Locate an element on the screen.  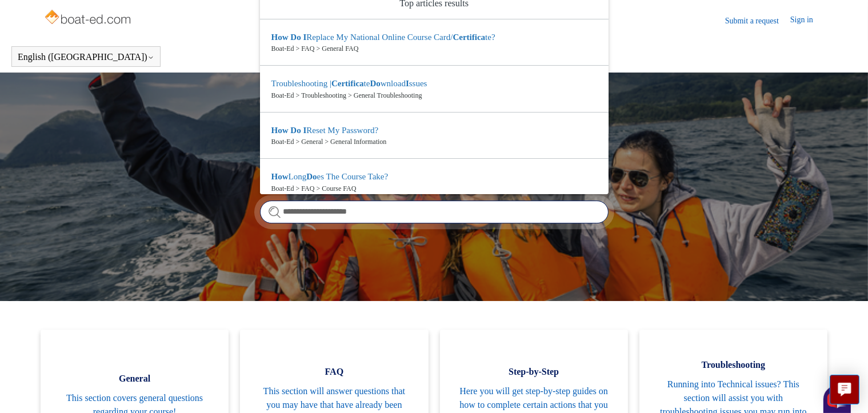
zd-autocomplete-title-multibrand: Suggested result 4 How Long Does The Course Take? is located at coordinates (330, 178).